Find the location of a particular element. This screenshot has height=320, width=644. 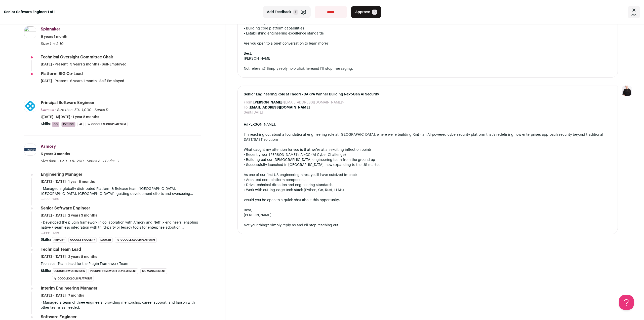

dt: From: is located at coordinates (249, 102).